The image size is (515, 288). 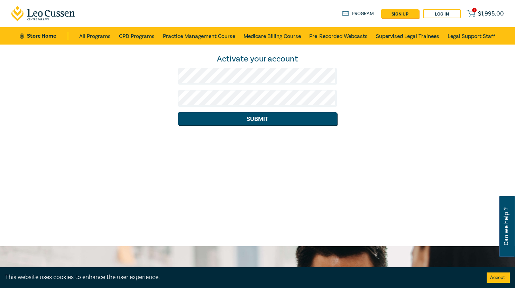 I want to click on a: Medicare Billing Course, so click(x=272, y=36).